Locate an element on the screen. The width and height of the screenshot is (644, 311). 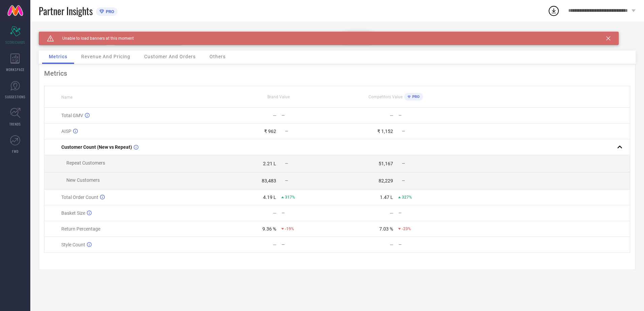
div: 83,483 is located at coordinates (269, 180).